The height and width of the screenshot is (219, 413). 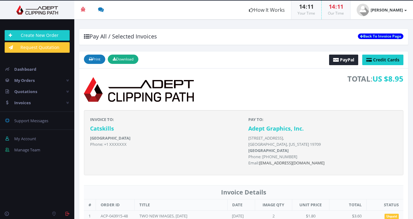 I want to click on strong: Catskills, so click(x=102, y=128).